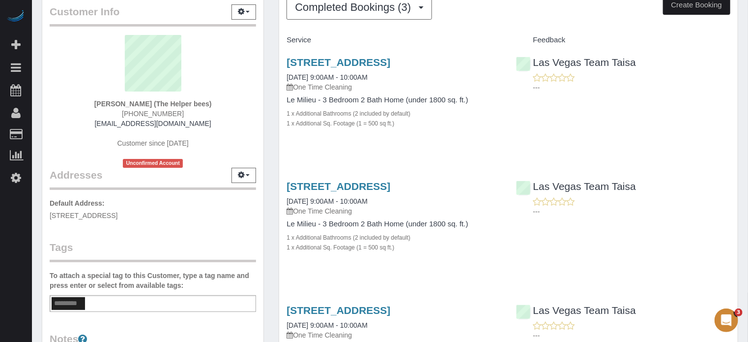 The height and width of the screenshot is (342, 748). I want to click on legend: Customer Info, so click(153, 15).